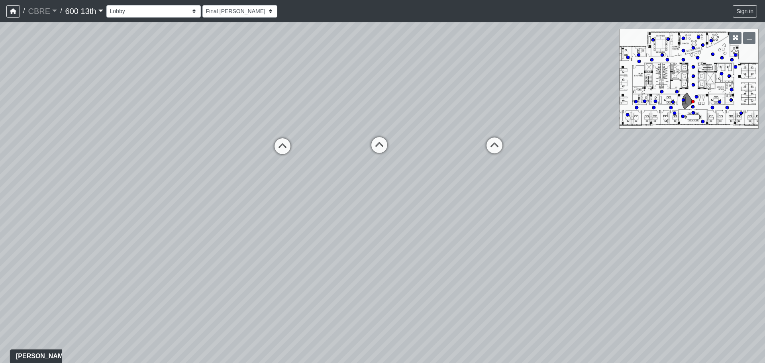 This screenshot has width=765, height=363. What do you see at coordinates (42, 11) in the screenshot?
I see `a: CBRE` at bounding box center [42, 11].